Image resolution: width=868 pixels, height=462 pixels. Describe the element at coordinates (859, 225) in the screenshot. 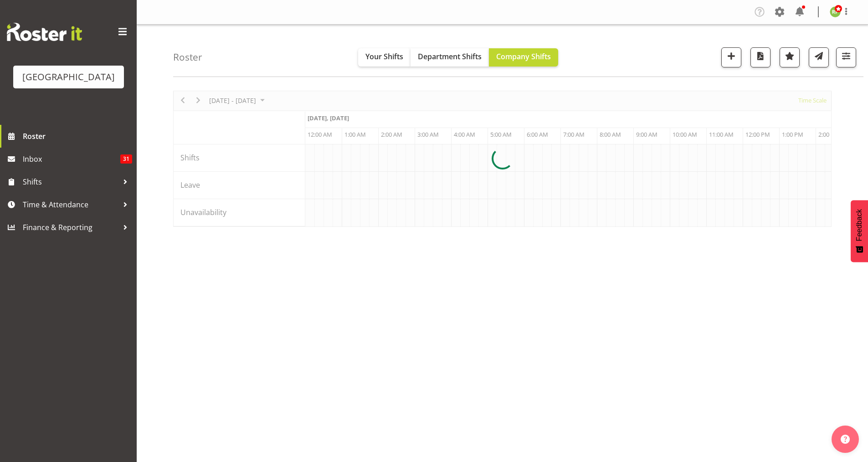

I see `span: Feedback` at that location.